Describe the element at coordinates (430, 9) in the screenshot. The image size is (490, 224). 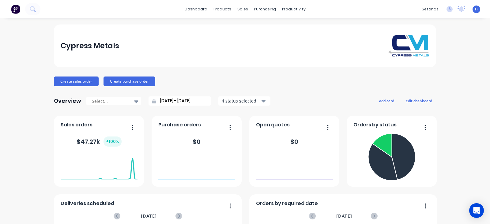
I see `div: settings` at that location.